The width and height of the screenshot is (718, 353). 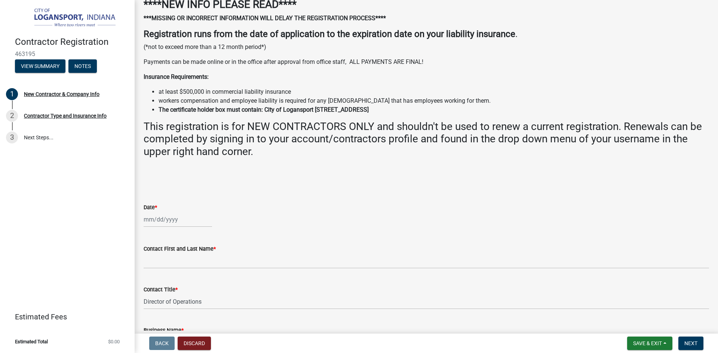 I want to click on button: View Summary, so click(x=40, y=66).